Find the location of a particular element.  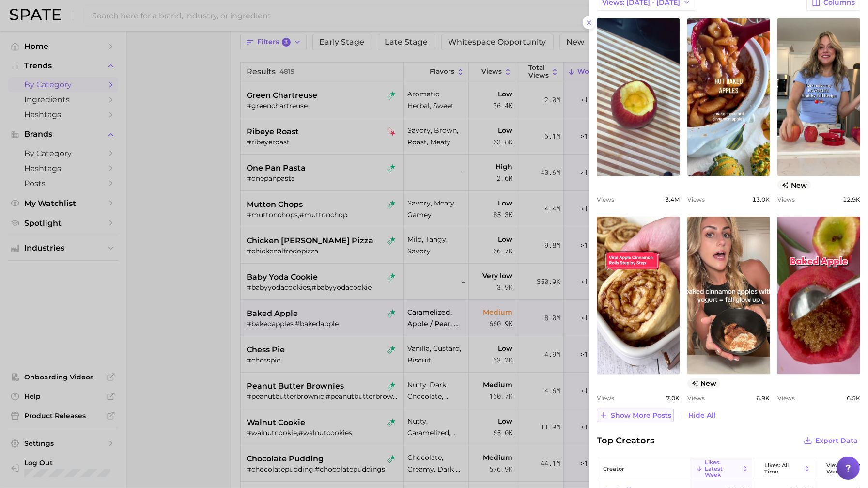

span: creator is located at coordinates (614, 469).